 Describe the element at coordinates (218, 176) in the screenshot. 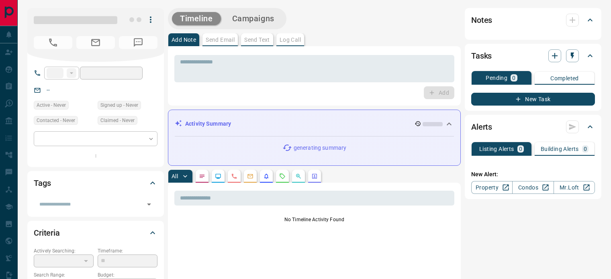

I see `svg: Lead Browsing Activity` at that location.